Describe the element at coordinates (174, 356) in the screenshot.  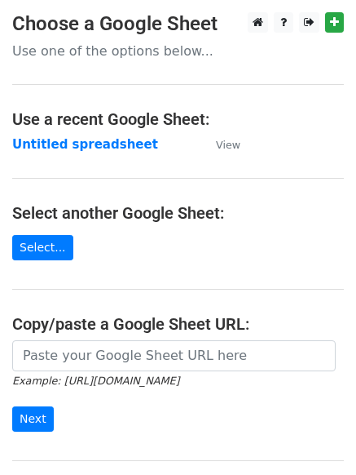
I see `input: Paste your Google Sheet URL here` at that location.